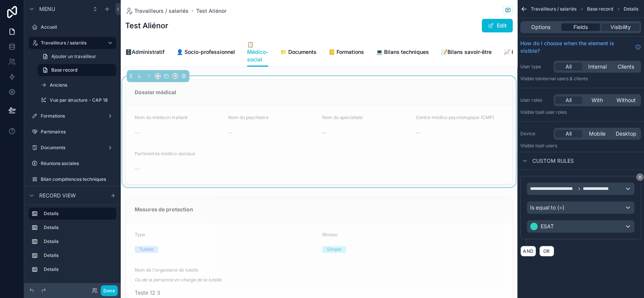  What do you see at coordinates (206, 53) in the screenshot?
I see `a: 👤 Socio-professionnel` at bounding box center [206, 53].